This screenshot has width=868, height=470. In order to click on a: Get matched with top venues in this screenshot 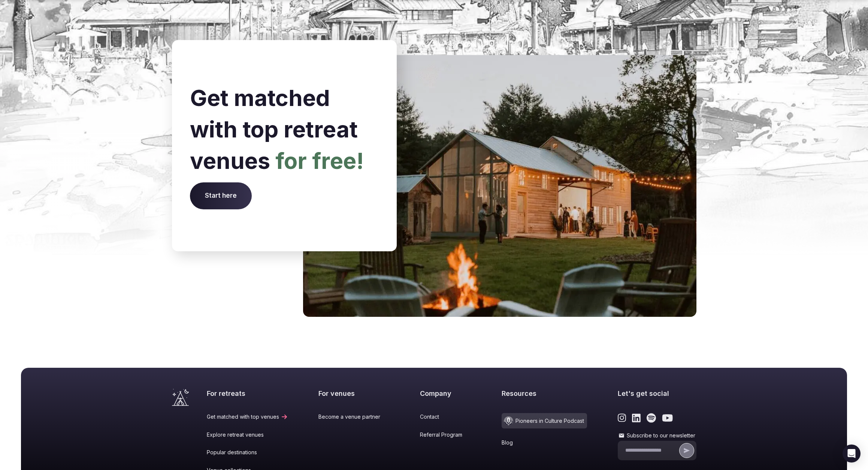, I will do `click(248, 417)`.